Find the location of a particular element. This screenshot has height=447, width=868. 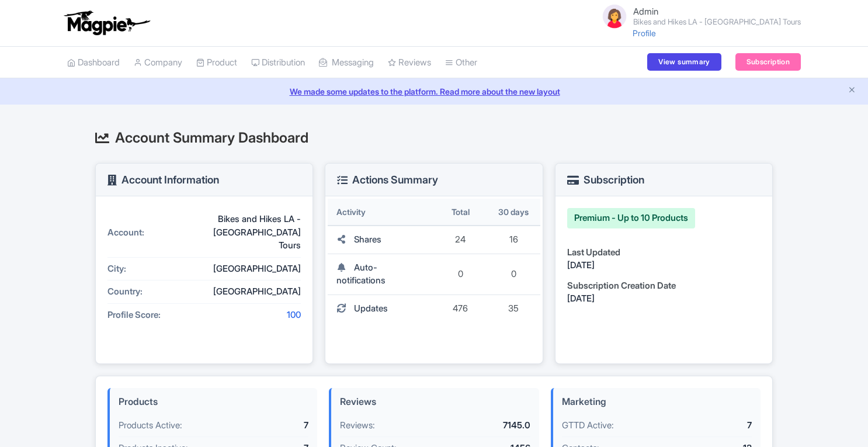

div: Products Active: is located at coordinates (180, 425).